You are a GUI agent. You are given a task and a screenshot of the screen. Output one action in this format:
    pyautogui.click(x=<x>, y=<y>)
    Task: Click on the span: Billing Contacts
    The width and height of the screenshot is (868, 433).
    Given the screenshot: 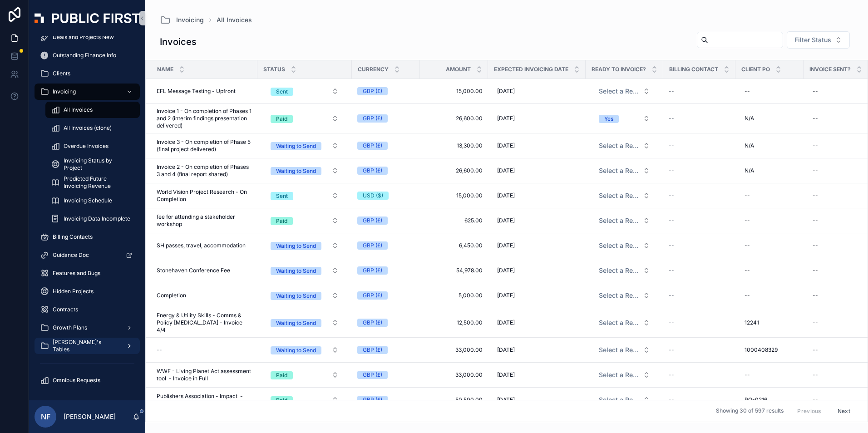 What is the action you would take?
    pyautogui.click(x=73, y=237)
    